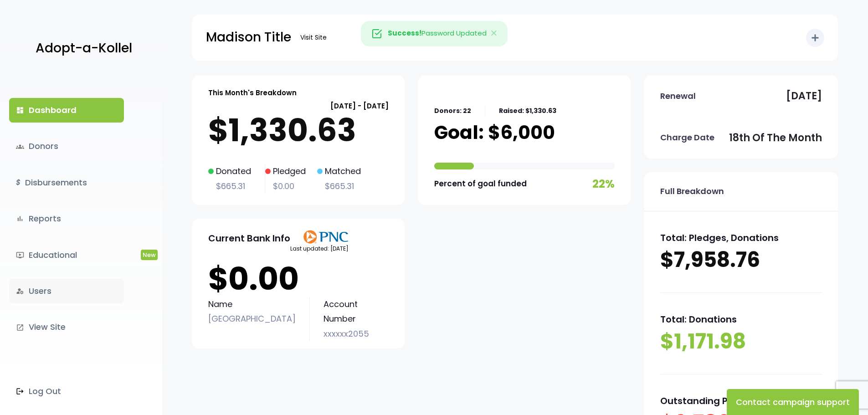 The height and width of the screenshot is (415, 868). What do you see at coordinates (81, 48) in the screenshot?
I see `a: Adopt-a-Kollel` at bounding box center [81, 48].